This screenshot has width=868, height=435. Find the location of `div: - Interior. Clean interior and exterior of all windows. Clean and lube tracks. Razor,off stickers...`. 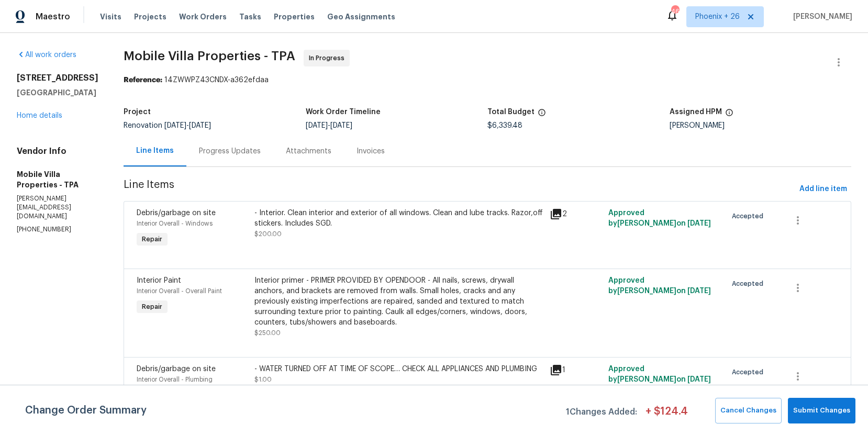

div: - Interior. Clean interior and exterior of all windows. Clean and lube tracks. Razor,off stickers... is located at coordinates (399, 218).